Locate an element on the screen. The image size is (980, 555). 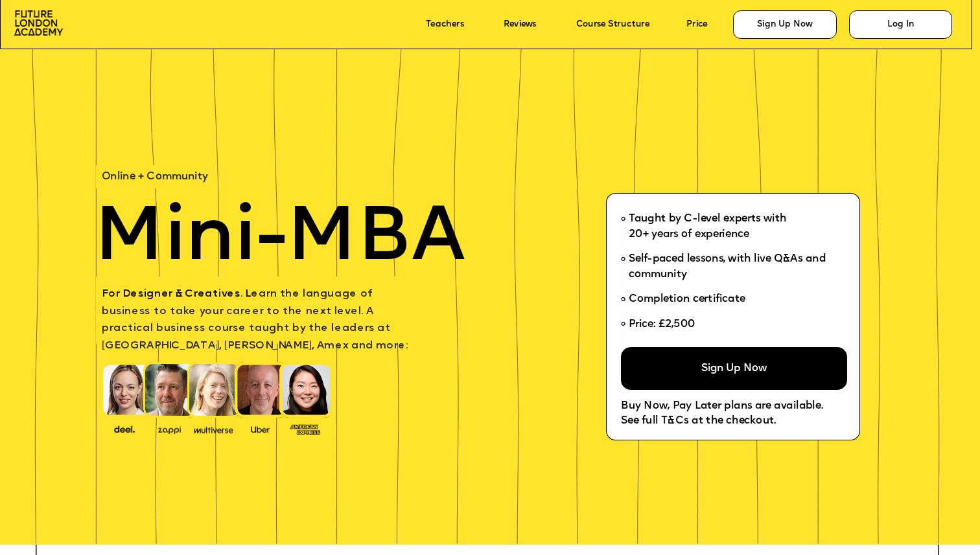
img: image-388f4489-9820-4c53-9b08-f7df0b8d4ae2.png is located at coordinates (124, 428).